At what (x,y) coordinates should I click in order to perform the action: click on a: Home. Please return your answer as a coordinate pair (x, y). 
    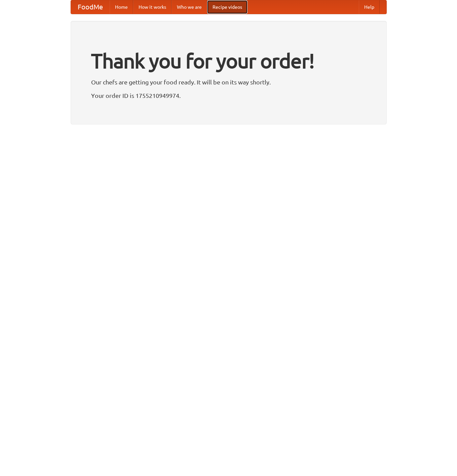
    Looking at the image, I should click on (122, 7).